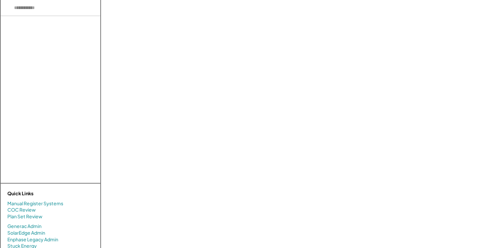  What do you see at coordinates (21, 210) in the screenshot?
I see `a: COC Review` at bounding box center [21, 210].